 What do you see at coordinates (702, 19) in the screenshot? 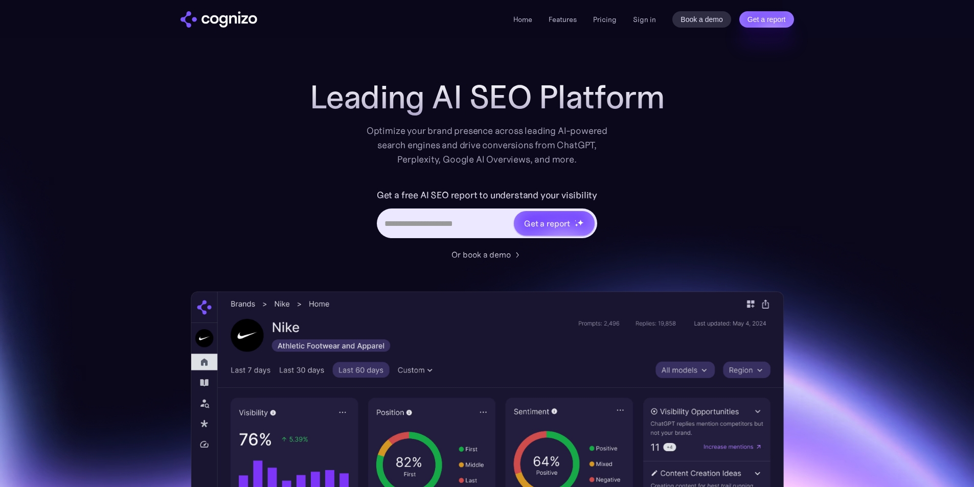
I see `a: Book a demo` at bounding box center [702, 19].